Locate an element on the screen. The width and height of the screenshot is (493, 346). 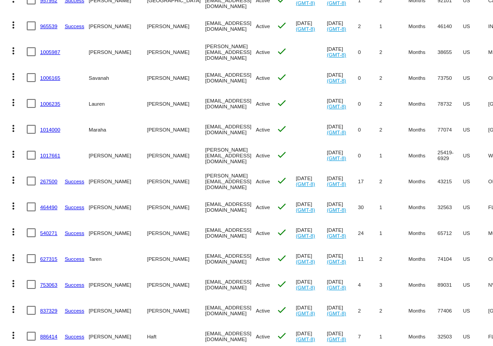
mat-cell: 73750 is located at coordinates (451, 78).